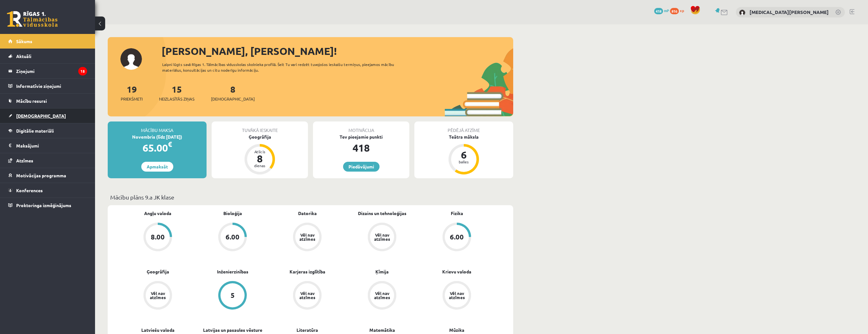  I want to click on a: Maksājumi, so click(48, 145).